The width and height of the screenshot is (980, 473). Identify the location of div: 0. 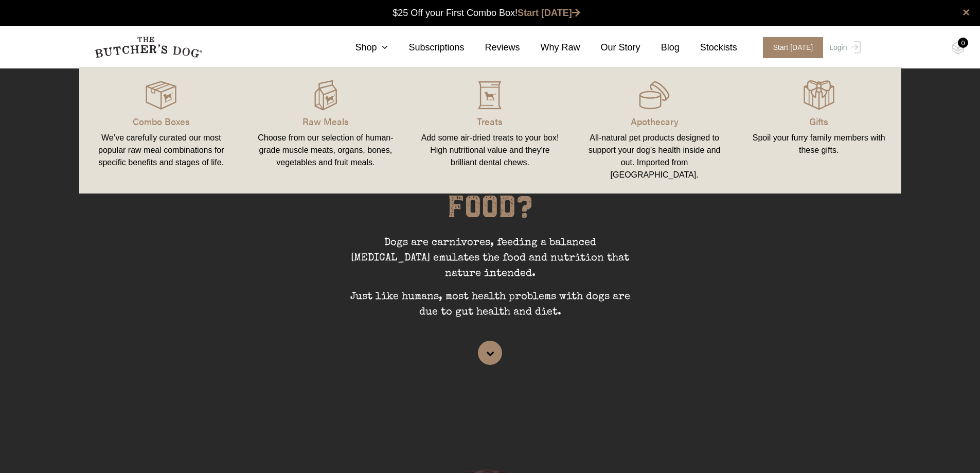
(963, 43).